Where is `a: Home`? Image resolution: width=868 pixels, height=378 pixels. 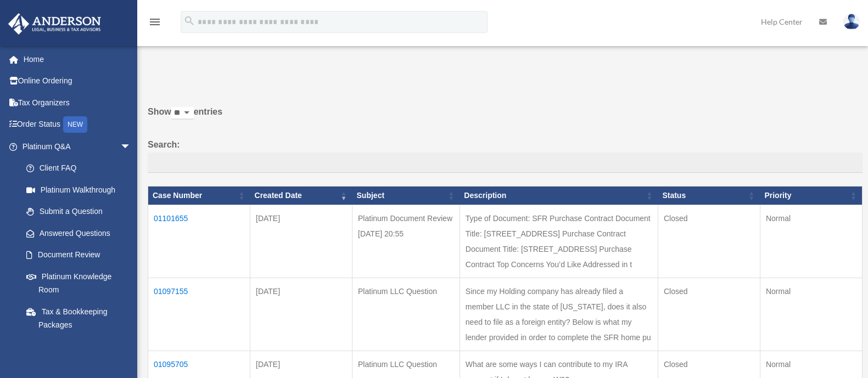 a: Home is located at coordinates (78, 59).